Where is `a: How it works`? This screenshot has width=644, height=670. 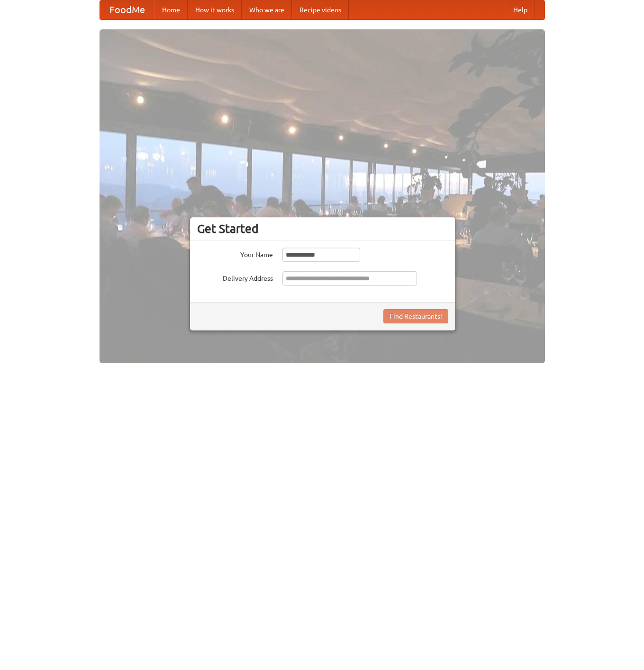
a: How it works is located at coordinates (215, 10).